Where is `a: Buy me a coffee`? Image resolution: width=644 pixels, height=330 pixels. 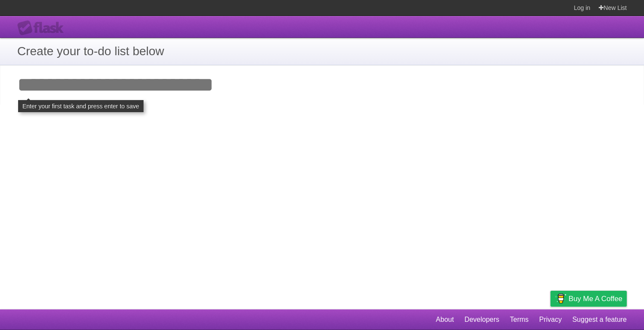
a: Buy me a coffee is located at coordinates (588, 298).